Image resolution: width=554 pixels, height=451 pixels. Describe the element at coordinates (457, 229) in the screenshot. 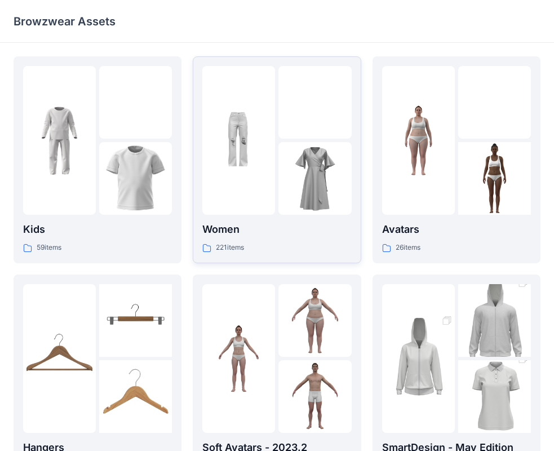

I see `p: Avatars` at that location.